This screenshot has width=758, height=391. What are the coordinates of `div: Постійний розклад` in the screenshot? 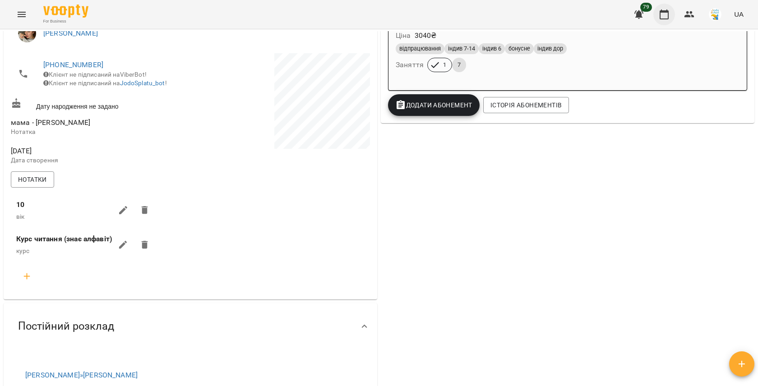 It's located at (191, 326).